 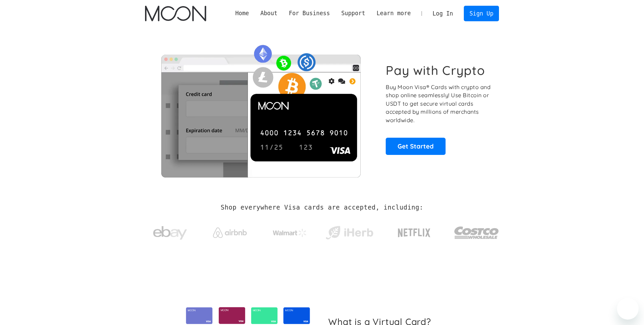 What do you see at coordinates (481, 13) in the screenshot?
I see `a: Sign Up` at bounding box center [481, 13].